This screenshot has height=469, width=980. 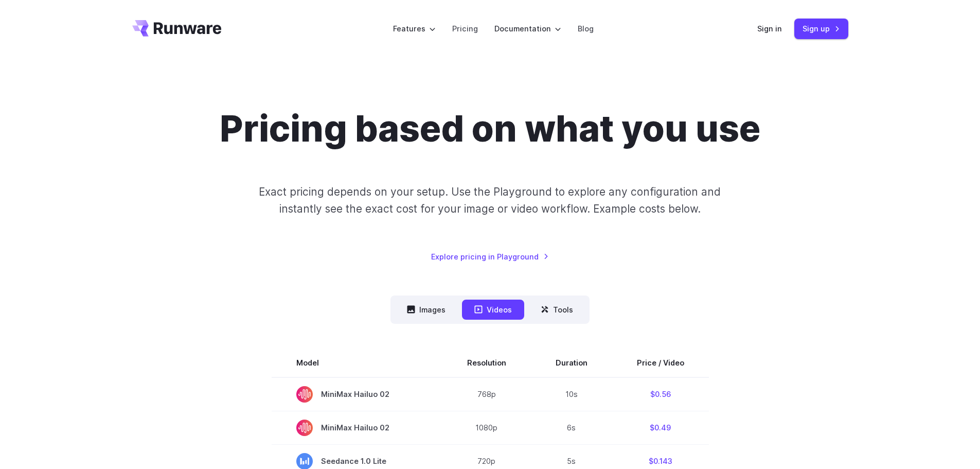 What do you see at coordinates (556, 309) in the screenshot?
I see `button: Tools` at bounding box center [556, 309].